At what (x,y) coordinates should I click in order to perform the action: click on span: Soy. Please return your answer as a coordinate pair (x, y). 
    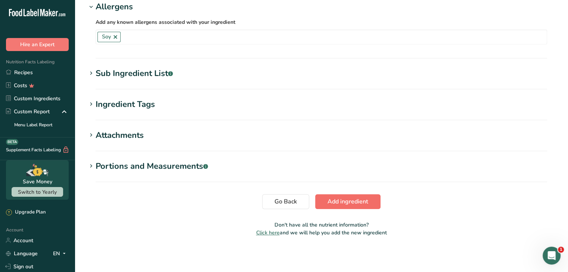
    Looking at the image, I should click on (106, 37).